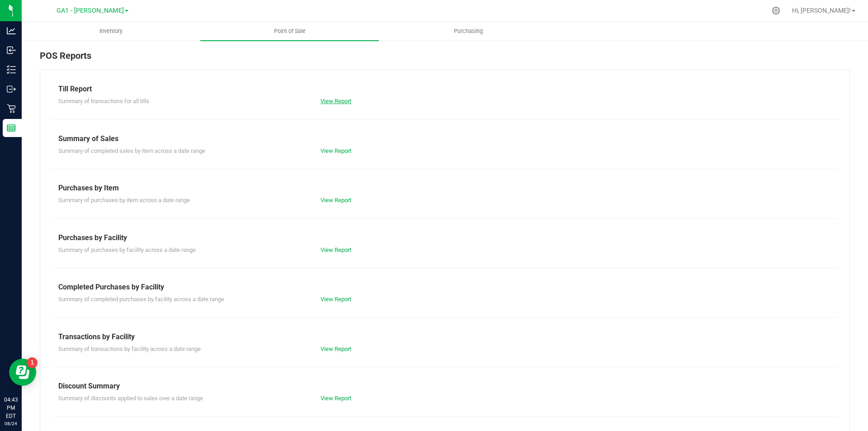  I want to click on span: Summary of purchases by facility across a date range, so click(127, 250).